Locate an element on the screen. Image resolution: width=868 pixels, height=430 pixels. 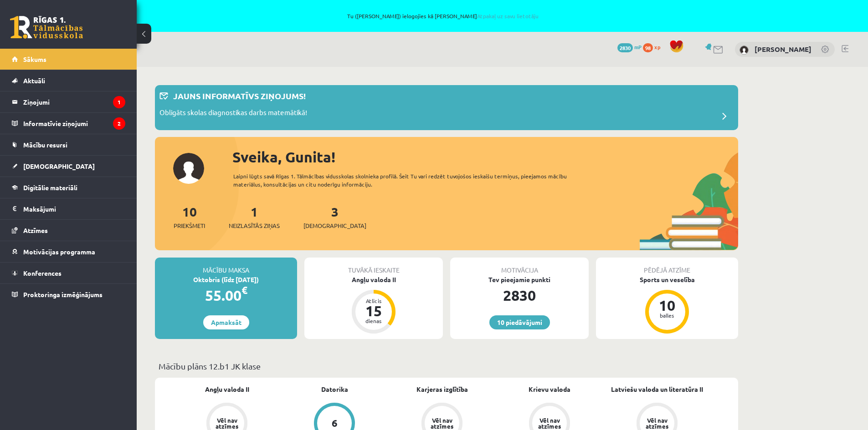
div: Tuvākā ieskaite is located at coordinates (374, 266).